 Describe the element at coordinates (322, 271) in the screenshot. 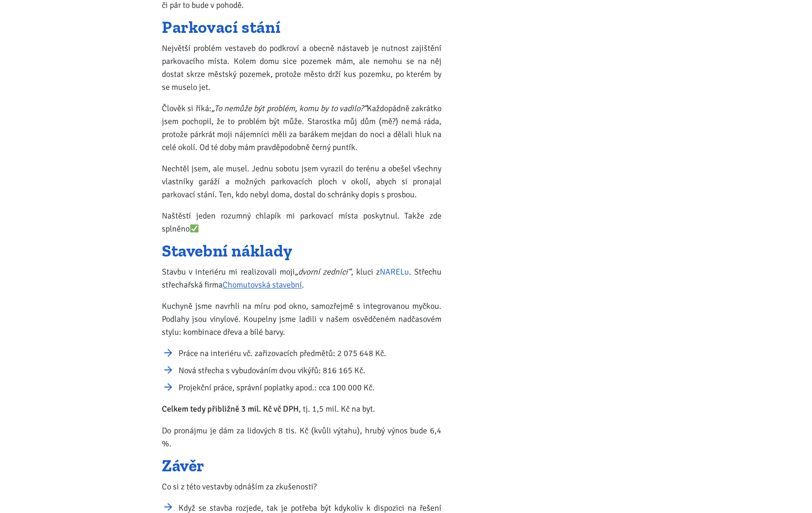

I see `em: „dvorní zedníci“` at that location.